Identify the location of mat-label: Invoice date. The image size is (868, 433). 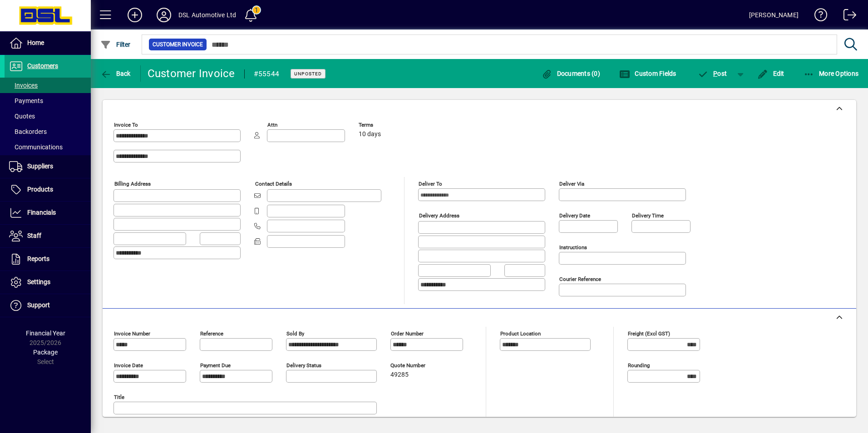
(128, 365).